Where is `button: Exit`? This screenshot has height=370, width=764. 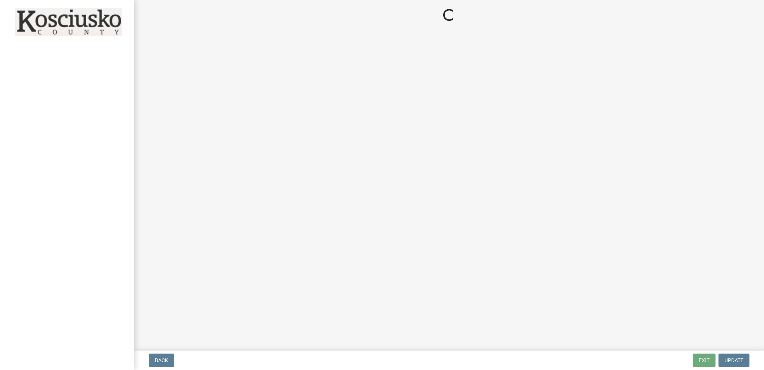
button: Exit is located at coordinates (704, 360).